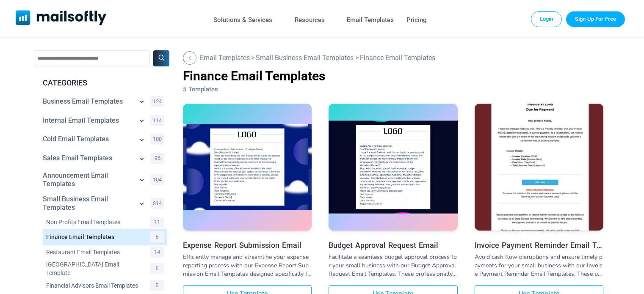 The height and width of the screenshot is (294, 644). I want to click on span: 5 Templates, so click(200, 89).